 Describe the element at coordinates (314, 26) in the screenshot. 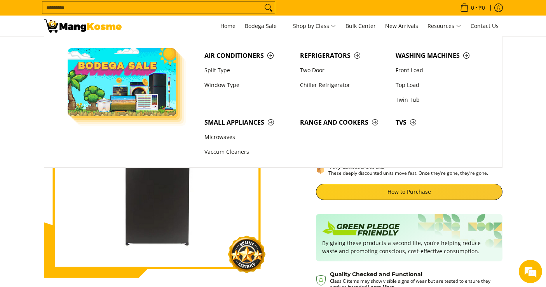

I see `a: Shop by Class` at that location.